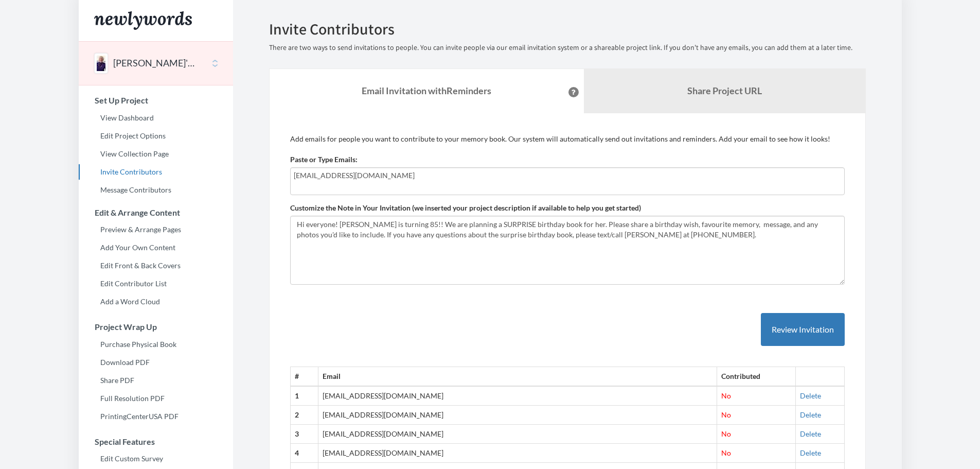 The width and height of the screenshot is (980, 469). Describe the element at coordinates (427, 91) in the screenshot. I see `strong: Email Invitation with Reminders` at that location.